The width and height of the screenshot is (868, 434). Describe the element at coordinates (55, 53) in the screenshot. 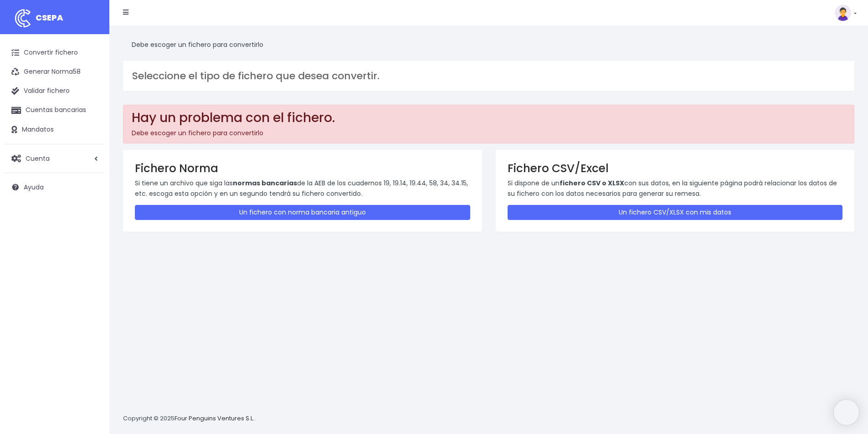

I see `a: Convertir fichero` at that location.